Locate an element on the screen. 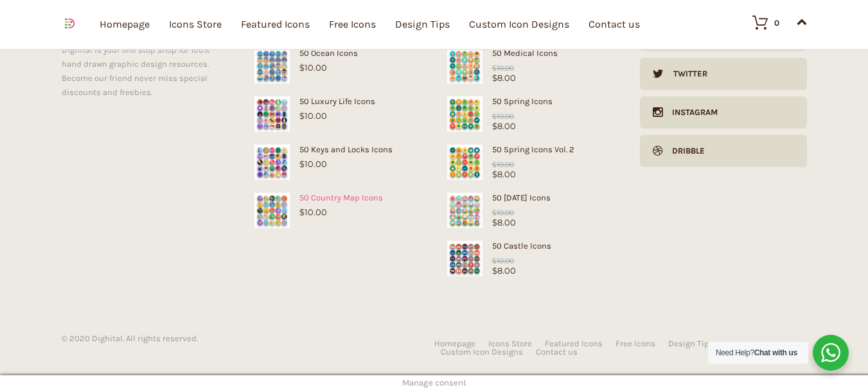  a: Spring Icons50 Spring Icons Vol. 2$8.00 is located at coordinates (531, 162).